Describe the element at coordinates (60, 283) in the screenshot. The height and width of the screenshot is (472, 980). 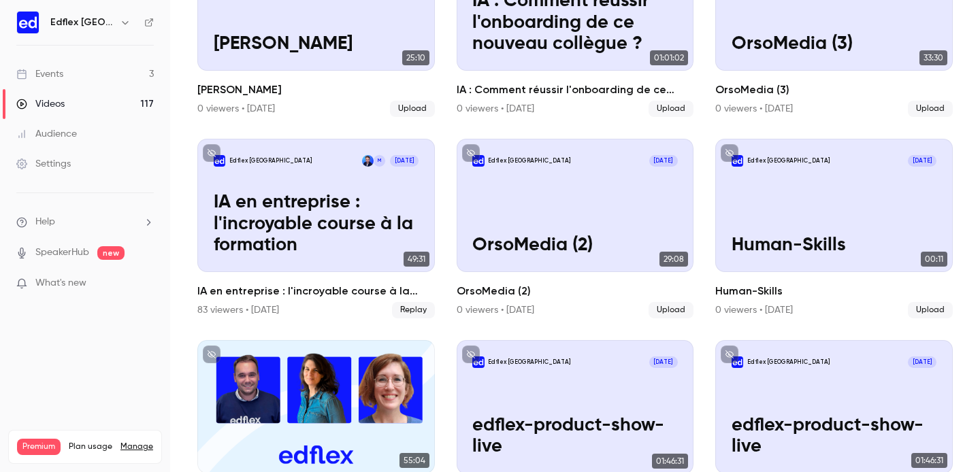
I see `span: What's new` at that location.